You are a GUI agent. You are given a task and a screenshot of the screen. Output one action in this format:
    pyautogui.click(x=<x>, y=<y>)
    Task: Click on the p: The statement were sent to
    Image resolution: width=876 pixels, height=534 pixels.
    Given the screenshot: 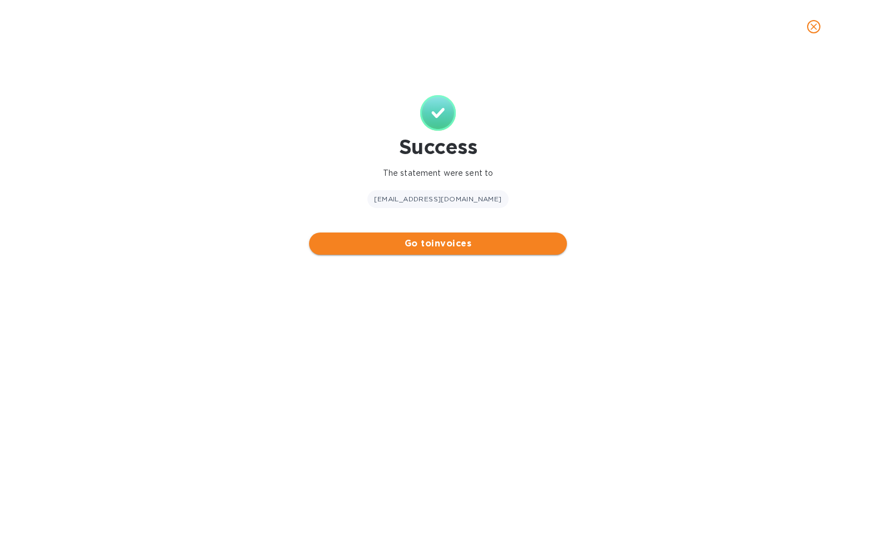 What is the action you would take?
    pyautogui.click(x=438, y=173)
    